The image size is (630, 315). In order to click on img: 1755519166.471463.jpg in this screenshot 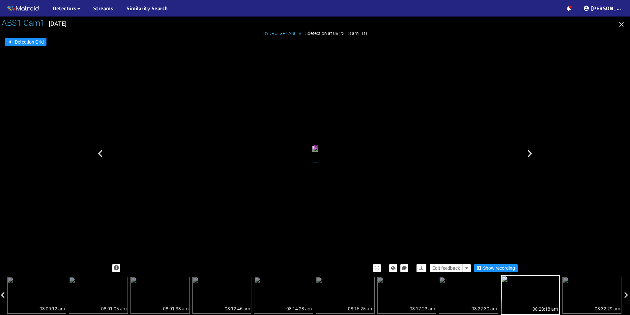, I will do `click(222, 295)`.